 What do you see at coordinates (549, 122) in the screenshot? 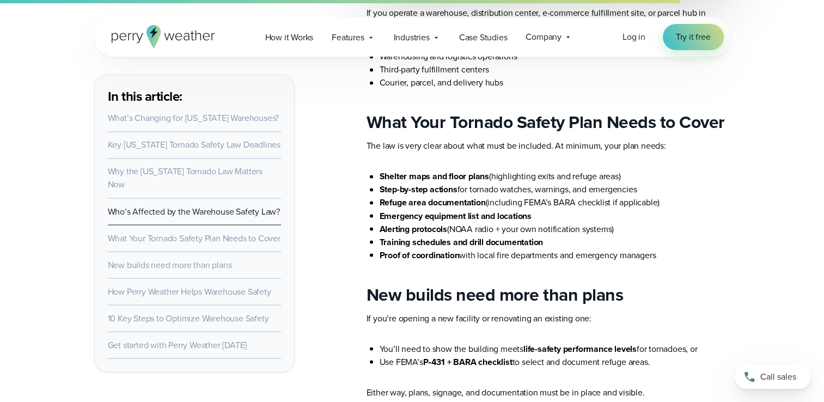
I see `h2: What Your Tornado Safety Plan Needs to Cover` at bounding box center [549, 122].